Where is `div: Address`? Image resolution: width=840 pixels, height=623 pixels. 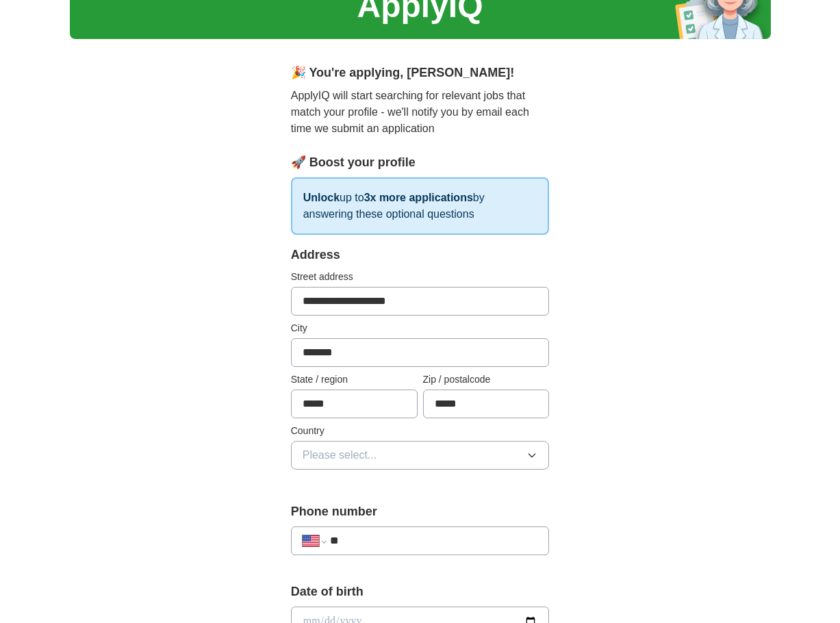
div: Address is located at coordinates (420, 255).